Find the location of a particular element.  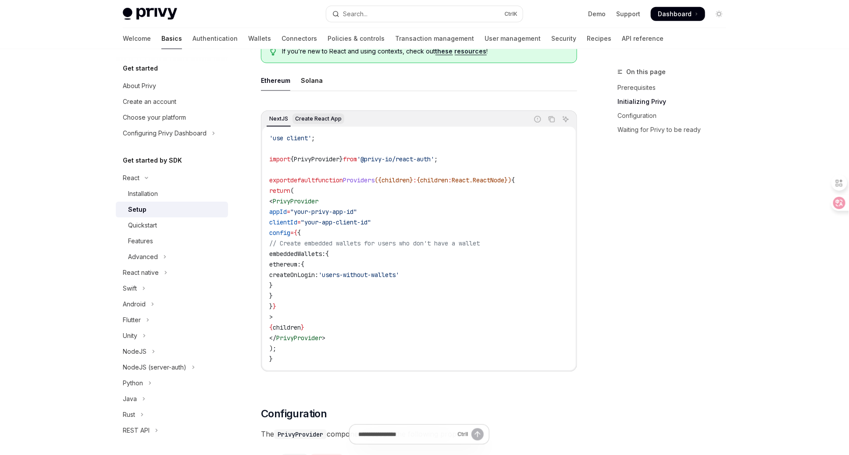

button: Toggle React native section is located at coordinates (172, 273).